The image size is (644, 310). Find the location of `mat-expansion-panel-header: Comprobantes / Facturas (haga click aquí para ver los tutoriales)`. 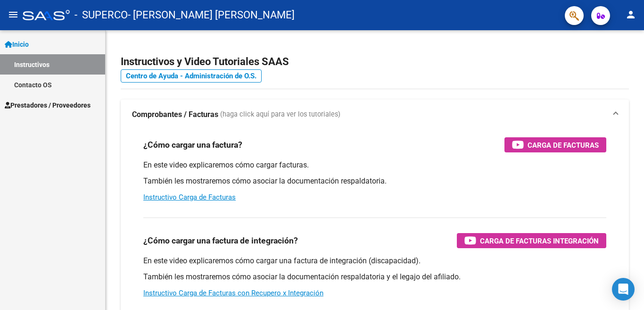

mat-expansion-panel-header: Comprobantes / Facturas (haga click aquí para ver los tutoriales) is located at coordinates (375, 115).